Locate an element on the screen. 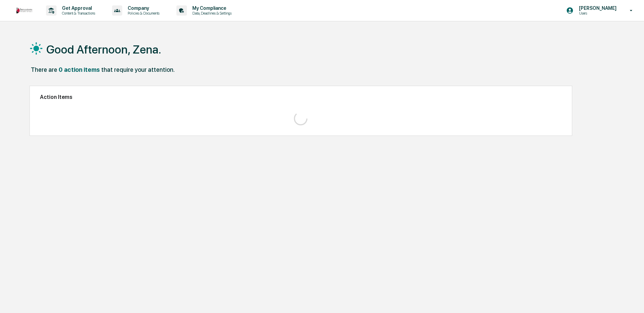 This screenshot has width=644, height=313. p: Company is located at coordinates (142, 8).